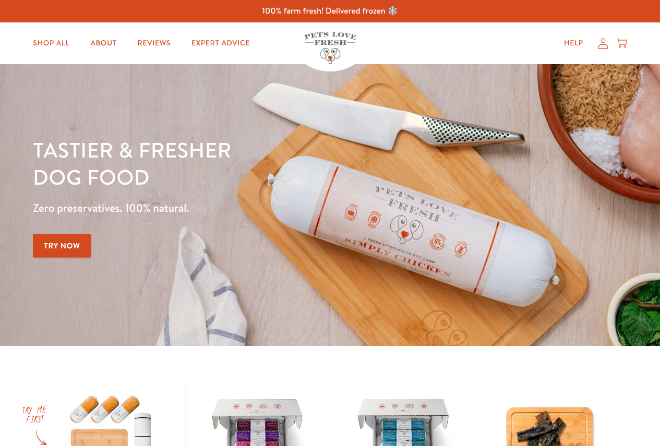 This screenshot has width=660, height=446. What do you see at coordinates (51, 43) in the screenshot?
I see `a: Shop All` at bounding box center [51, 43].